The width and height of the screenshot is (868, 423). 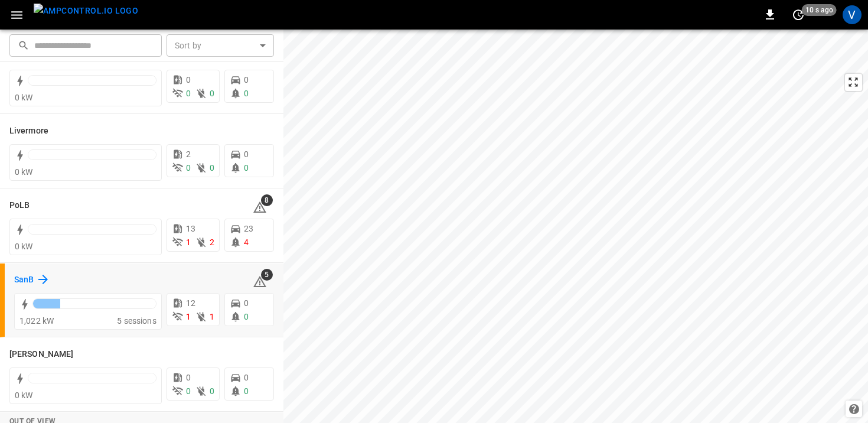 I want to click on span: 13, so click(x=191, y=229).